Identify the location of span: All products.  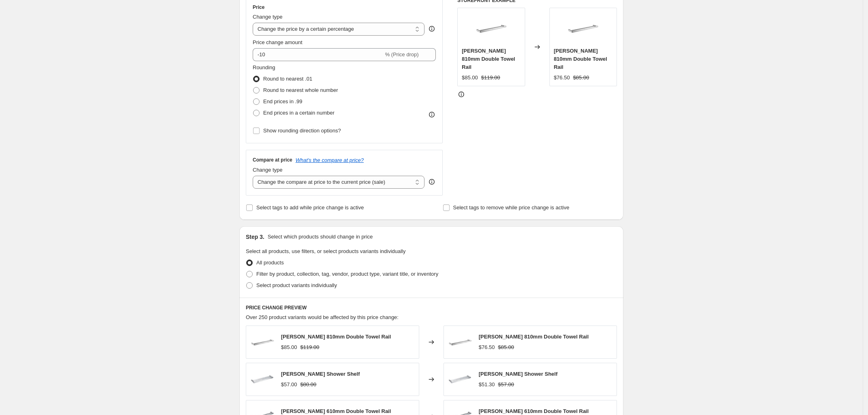
(270, 262).